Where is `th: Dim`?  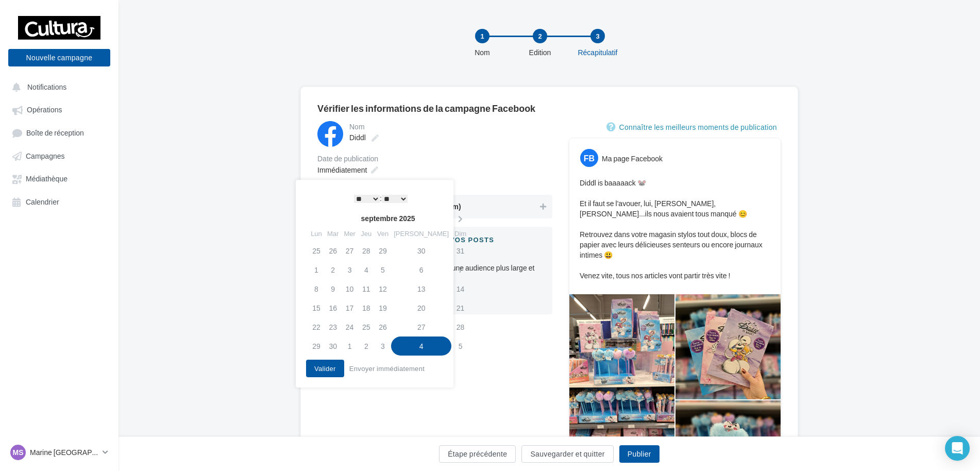 th: Dim is located at coordinates (460, 234).